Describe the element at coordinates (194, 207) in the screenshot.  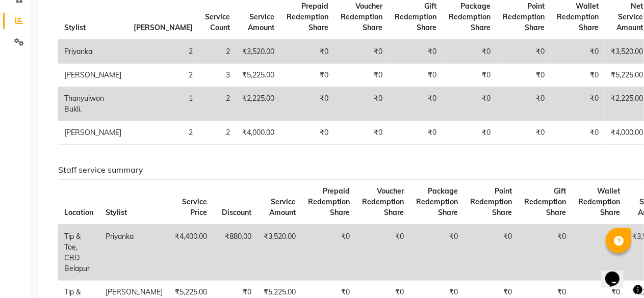
I see `span: Service Price` at that location.